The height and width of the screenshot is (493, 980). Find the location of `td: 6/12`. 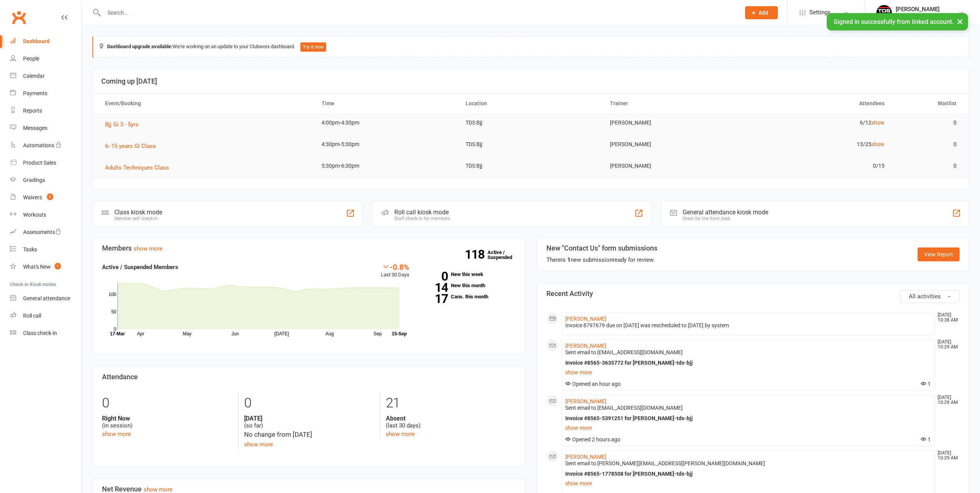

td: 6/12 is located at coordinates (819, 123).